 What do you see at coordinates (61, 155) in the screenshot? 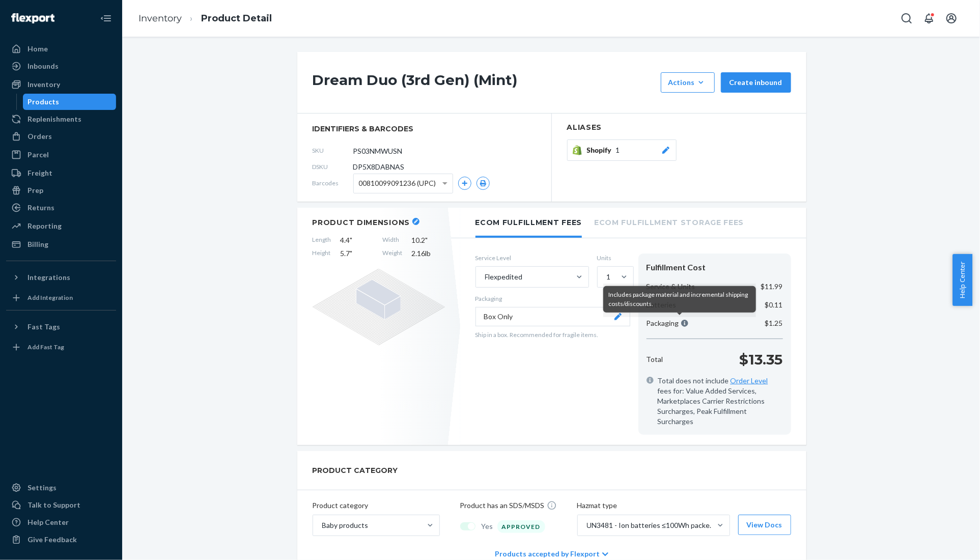
I see `a: Parcel` at bounding box center [61, 155].